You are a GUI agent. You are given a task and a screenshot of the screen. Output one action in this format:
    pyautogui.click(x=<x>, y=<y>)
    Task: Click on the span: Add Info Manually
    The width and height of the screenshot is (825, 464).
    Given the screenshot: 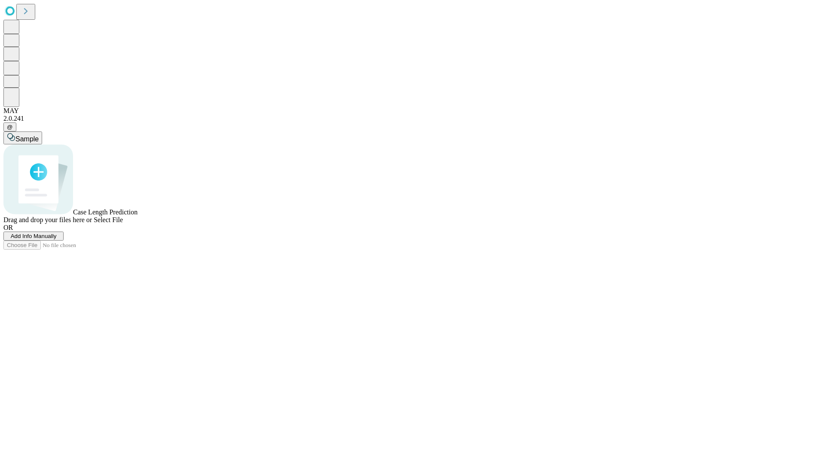 What is the action you would take?
    pyautogui.click(x=34, y=236)
    